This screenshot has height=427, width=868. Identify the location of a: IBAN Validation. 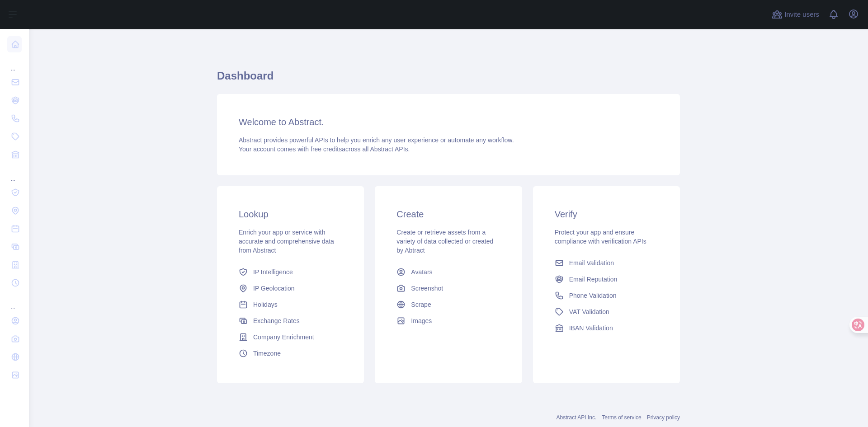
(606, 328).